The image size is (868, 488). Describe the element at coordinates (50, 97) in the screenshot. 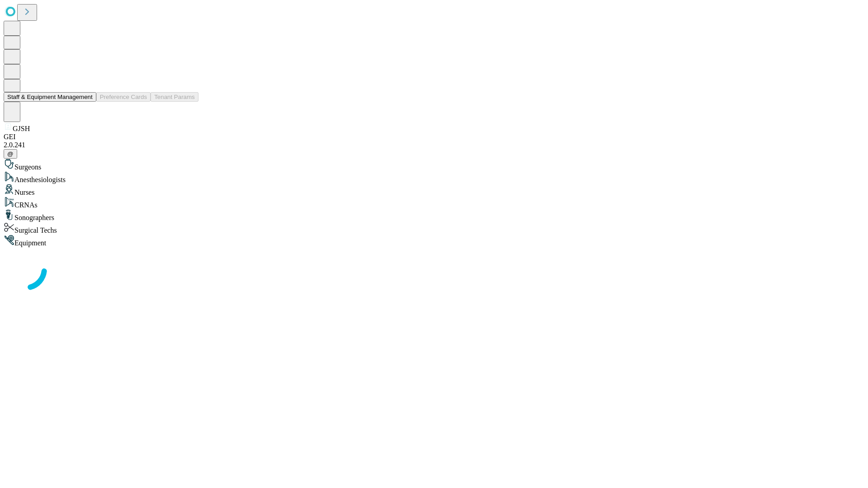

I see `button: Staff & Equipment Management` at that location.